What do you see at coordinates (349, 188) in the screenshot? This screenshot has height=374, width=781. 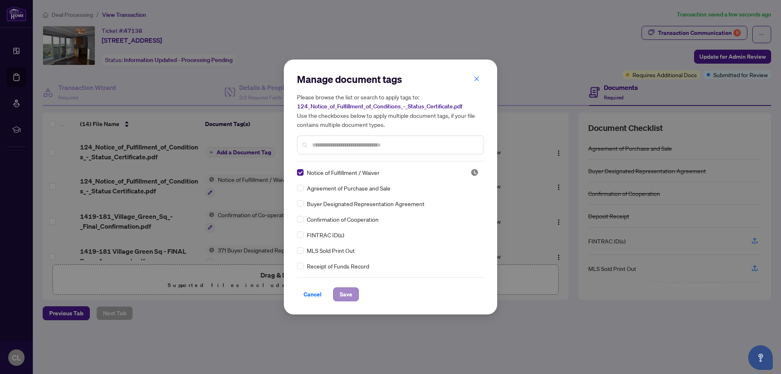 I see `span: Agreement of Purchase and Sale` at bounding box center [349, 188].